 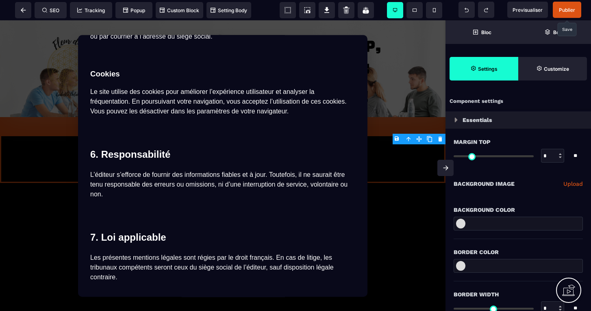 I want to click on span: Previsualiser, so click(x=527, y=10).